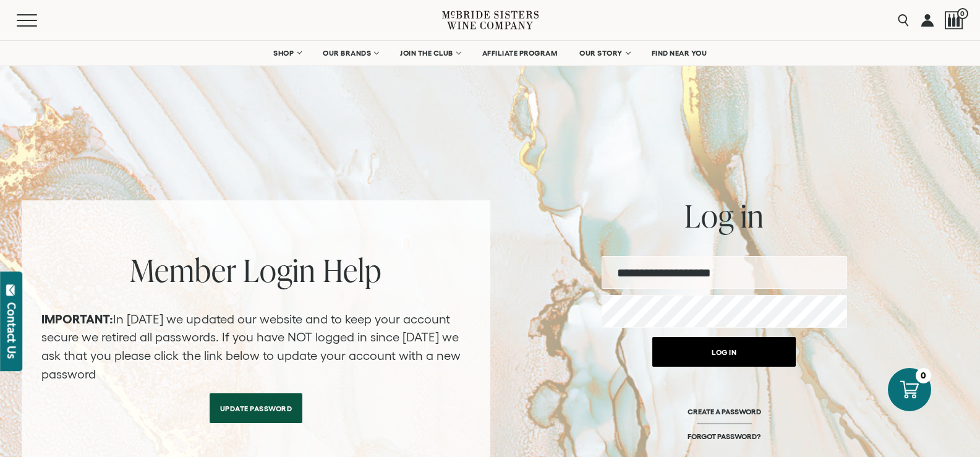 This screenshot has width=980, height=457. What do you see at coordinates (520, 53) in the screenshot?
I see `a: AFFILIATE PROGRAM` at bounding box center [520, 53].